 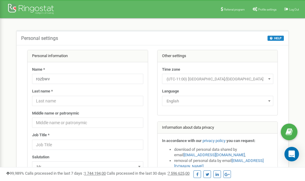 What do you see at coordinates (40, 157) in the screenshot?
I see `label: Salutation` at bounding box center [40, 157].